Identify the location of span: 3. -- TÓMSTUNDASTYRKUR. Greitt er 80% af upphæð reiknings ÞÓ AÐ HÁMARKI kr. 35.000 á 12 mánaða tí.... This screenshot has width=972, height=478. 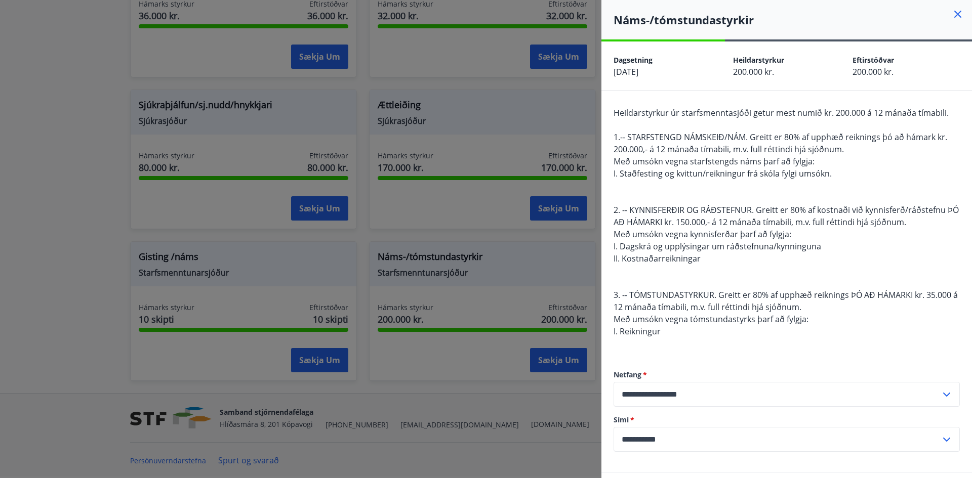
(785, 301).